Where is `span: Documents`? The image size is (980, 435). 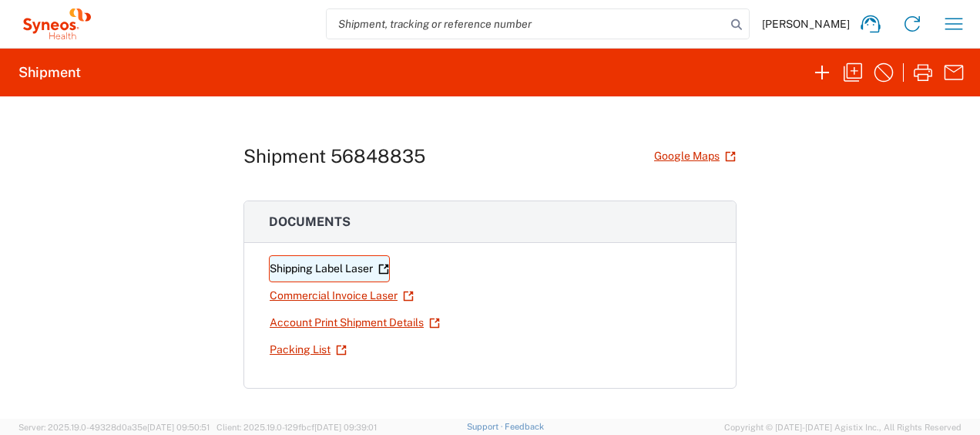 span: Documents is located at coordinates (310, 221).